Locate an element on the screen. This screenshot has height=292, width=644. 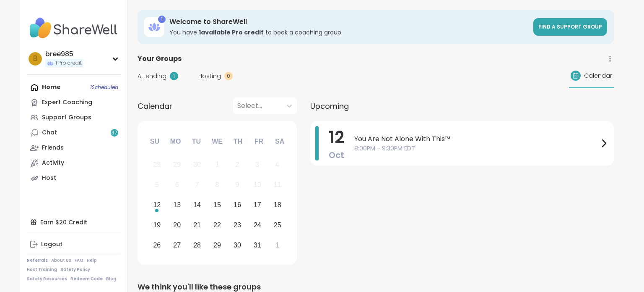
a: Support Groups is located at coordinates (73, 118).